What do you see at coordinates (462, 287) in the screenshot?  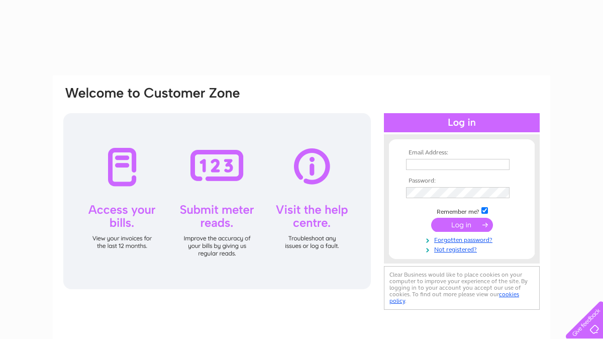 I see `div: Clear Business would like to place cookies on your computer to improve your experience of the sit...` at bounding box center [462, 287].